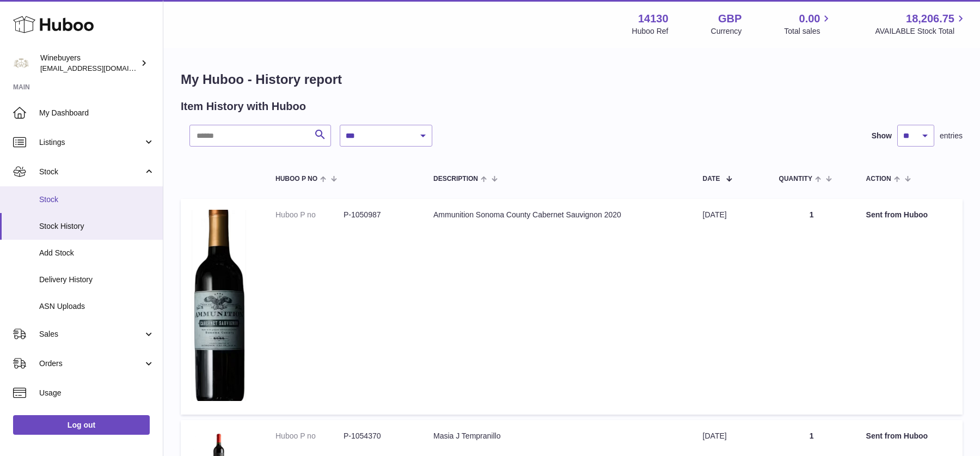 This screenshot has width=980, height=456. What do you see at coordinates (726, 31) in the screenshot?
I see `div: Currency` at bounding box center [726, 31].